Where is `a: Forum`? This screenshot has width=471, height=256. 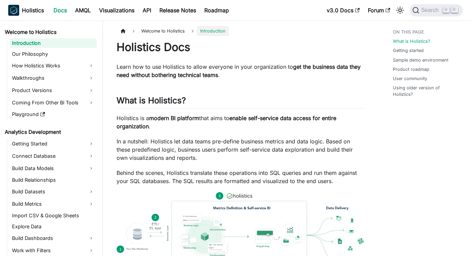
a: Forum is located at coordinates (379, 10).